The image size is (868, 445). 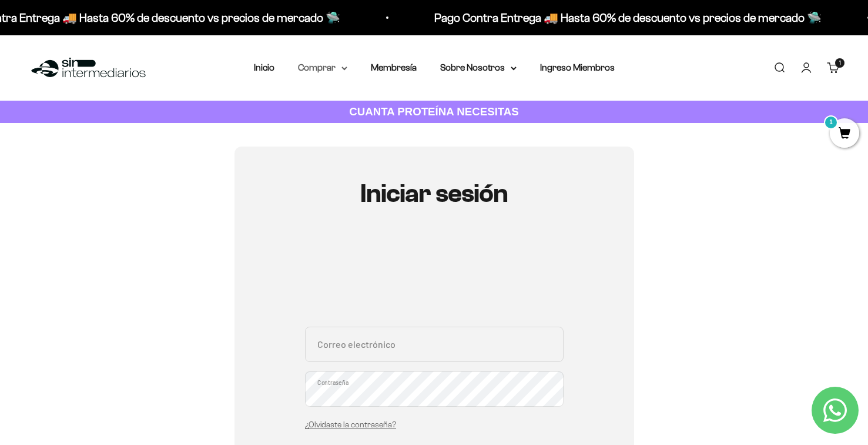 I want to click on mark: 1, so click(x=831, y=122).